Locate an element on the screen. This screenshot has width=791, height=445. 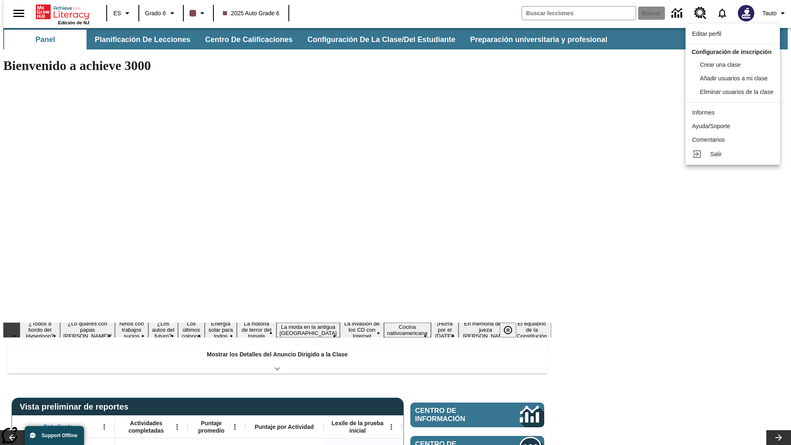
span: Informes is located at coordinates (704, 113).